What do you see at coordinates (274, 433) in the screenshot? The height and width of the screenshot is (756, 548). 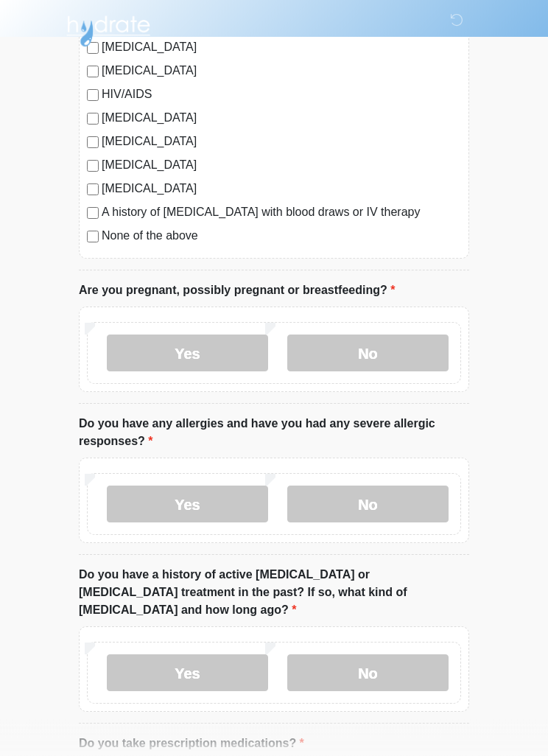 I see `label: Do you have any allergies and have you had any severe allergic responses?` at bounding box center [274, 433].